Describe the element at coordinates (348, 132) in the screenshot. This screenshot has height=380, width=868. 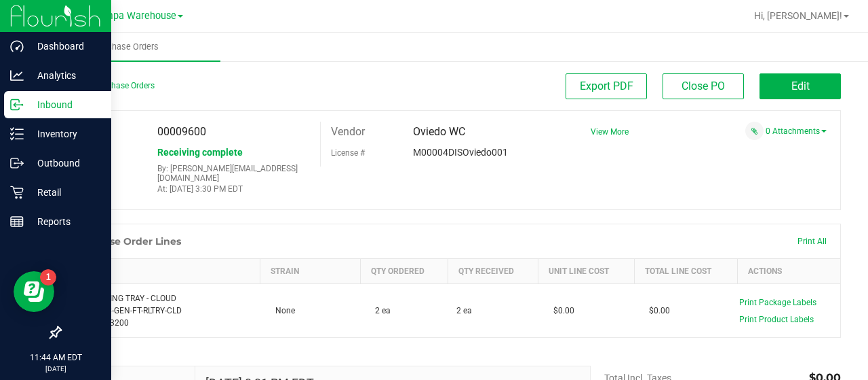
I see `label: Vendor` at that location.